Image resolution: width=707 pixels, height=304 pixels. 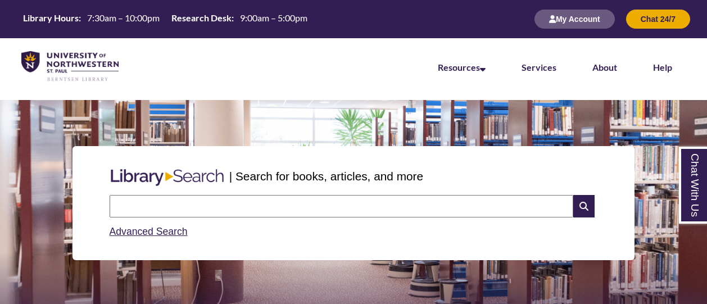 I want to click on a: Resources, so click(x=461, y=67).